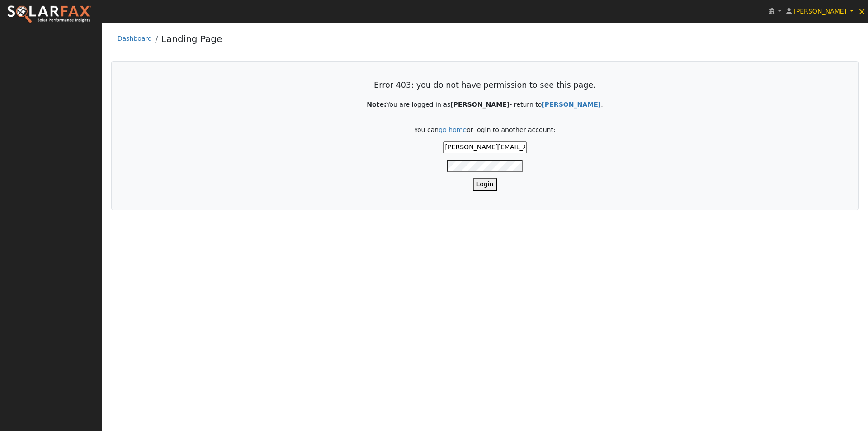 The height and width of the screenshot is (431, 868). What do you see at coordinates (571, 104) in the screenshot?
I see `a: Back to User` at bounding box center [571, 104].